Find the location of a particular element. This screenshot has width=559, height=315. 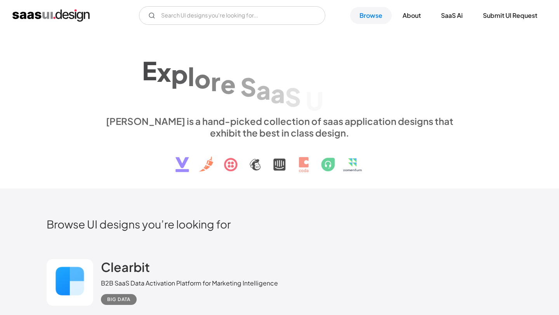

a: Clearbit is located at coordinates (125, 269).